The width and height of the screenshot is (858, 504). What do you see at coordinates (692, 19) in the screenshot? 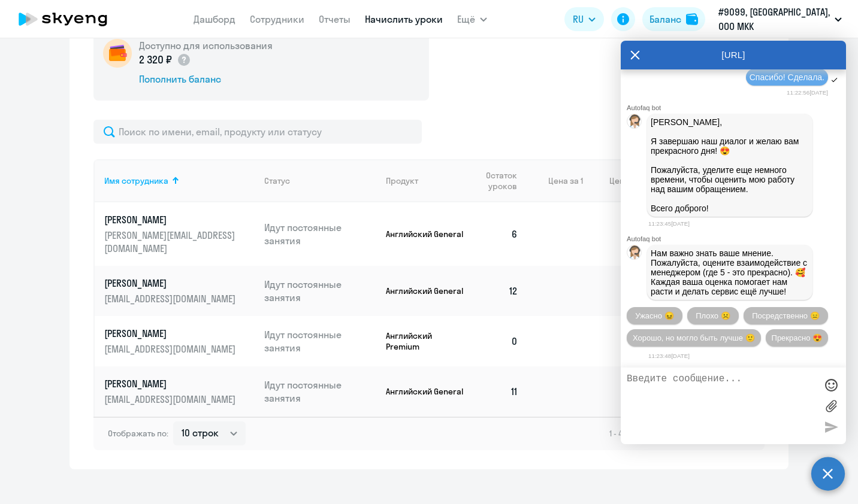
I see `img: balance` at bounding box center [692, 19].